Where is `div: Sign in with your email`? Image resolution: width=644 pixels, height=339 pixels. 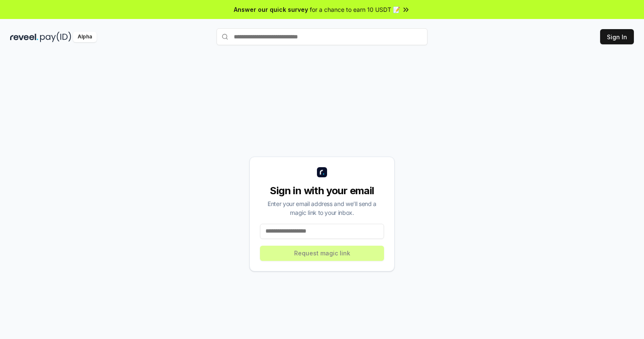 div: Sign in with your email is located at coordinates (322, 191).